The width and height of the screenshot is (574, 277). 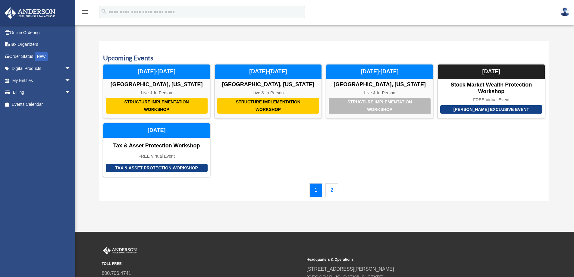 What do you see at coordinates (85, 13) in the screenshot?
I see `a: menu` at bounding box center [85, 13].